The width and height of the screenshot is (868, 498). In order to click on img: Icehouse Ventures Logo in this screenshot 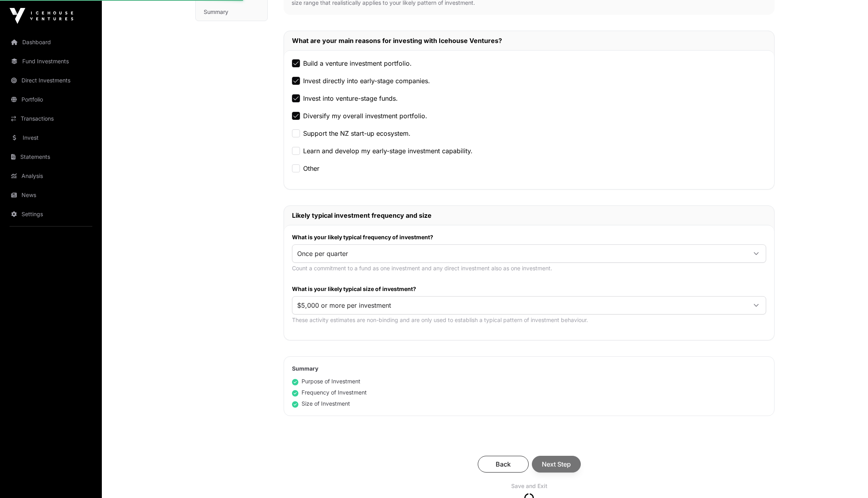, I will do `click(41, 16)`.